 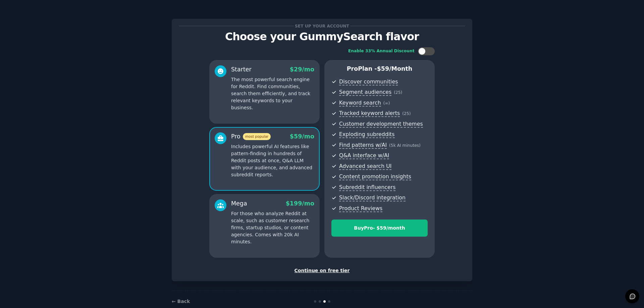 What do you see at coordinates (368, 82) in the screenshot?
I see `span: Discover communities` at bounding box center [368, 82].